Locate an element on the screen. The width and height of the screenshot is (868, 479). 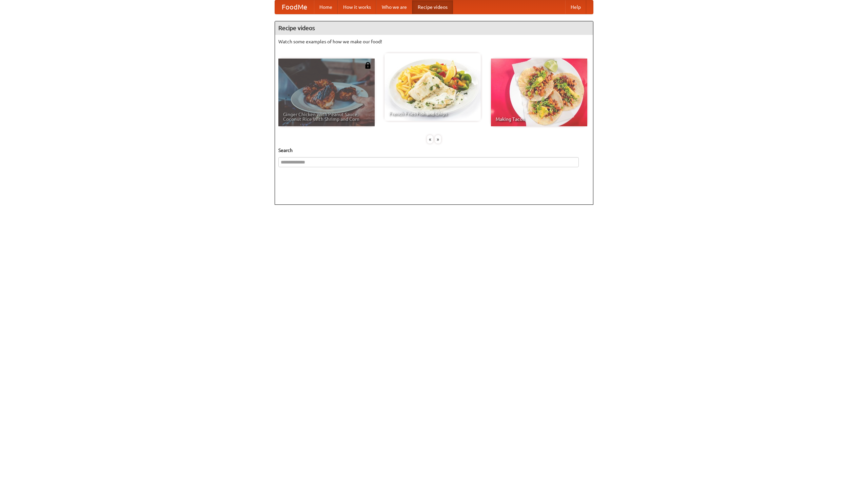
a: Recipe videos is located at coordinates (433, 7).